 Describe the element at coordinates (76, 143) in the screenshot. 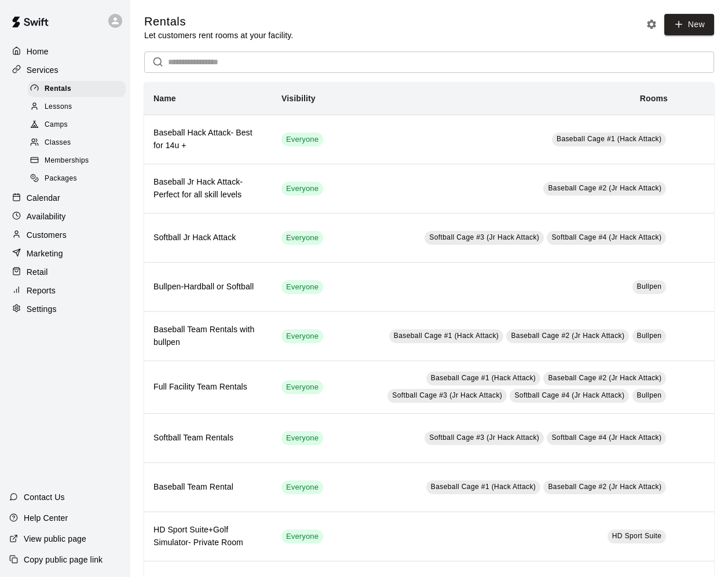

I see `div: Classes` at that location.